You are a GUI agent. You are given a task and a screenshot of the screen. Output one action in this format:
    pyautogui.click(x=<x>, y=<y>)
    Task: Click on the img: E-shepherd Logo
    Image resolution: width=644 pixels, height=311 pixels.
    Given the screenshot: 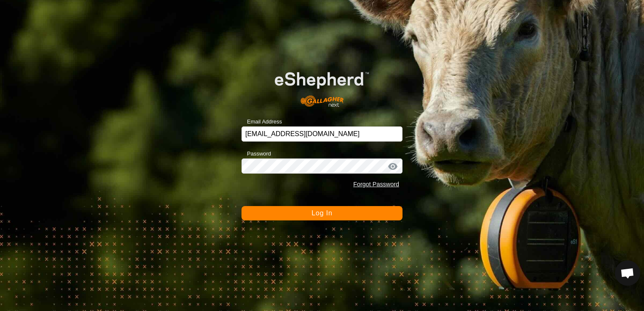 What is the action you would take?
    pyautogui.click(x=322, y=86)
    